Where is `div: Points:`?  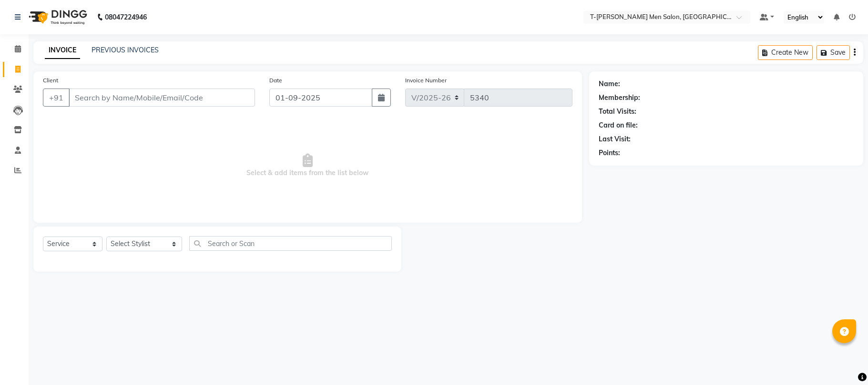 div: Points: is located at coordinates (609, 153).